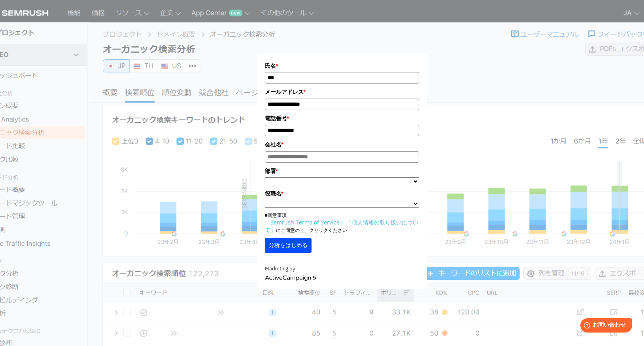 The image size is (644, 346). What do you see at coordinates (342, 119) in the screenshot?
I see `label: 電話番号` at bounding box center [342, 119].